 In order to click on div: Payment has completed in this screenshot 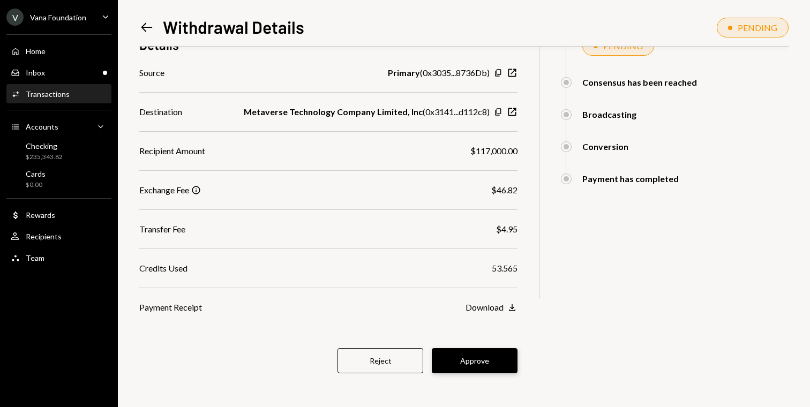, I will do `click(631, 178)`.